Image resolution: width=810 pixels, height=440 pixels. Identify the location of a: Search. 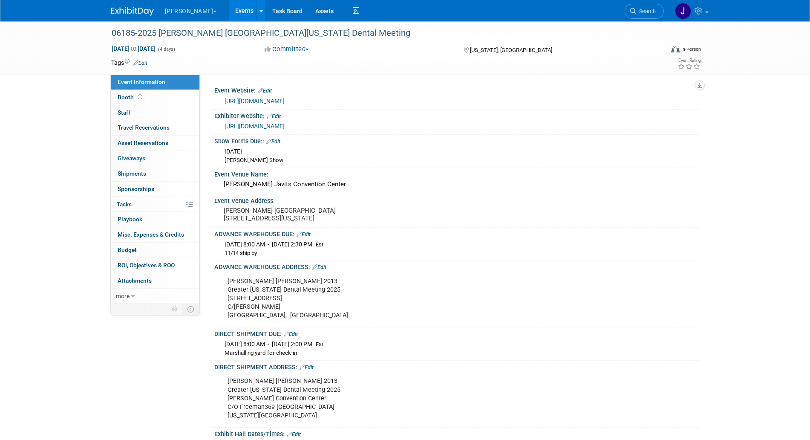
(644, 11).